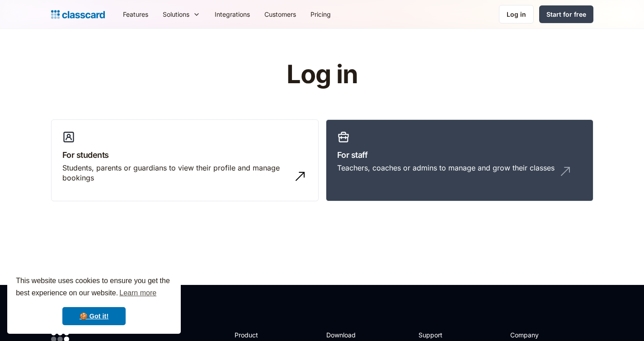  I want to click on h1: Log in, so click(322, 74).